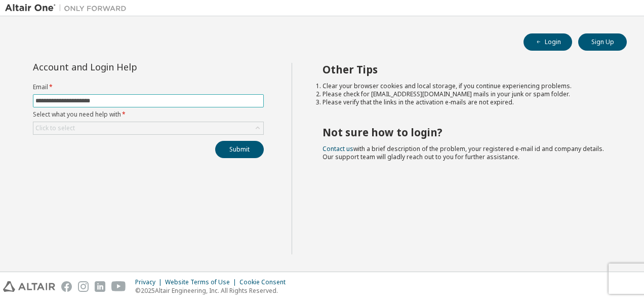 The height and width of the screenshot is (301, 644). I want to click on a: Contact us, so click(337, 148).